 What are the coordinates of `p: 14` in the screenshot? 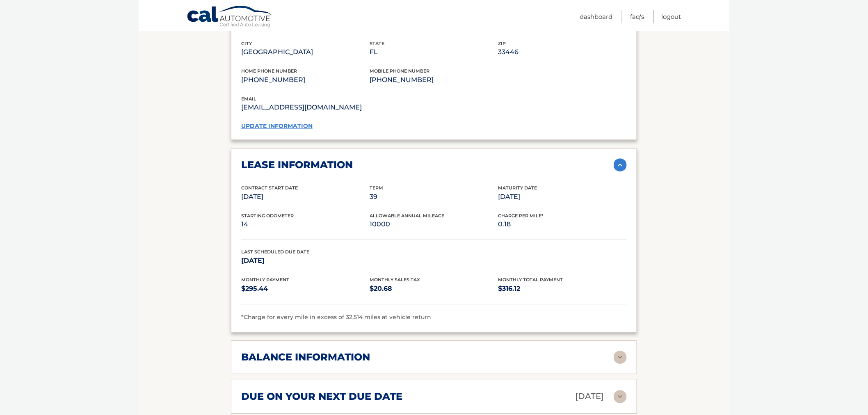 It's located at (305, 225).